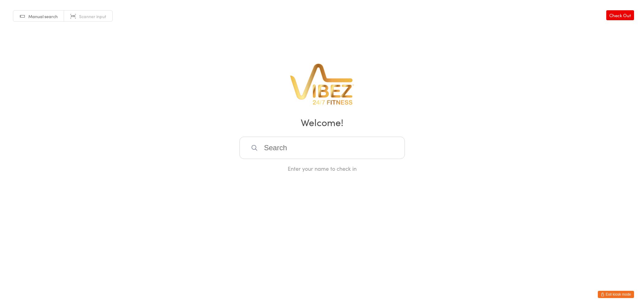 Image resolution: width=644 pixels, height=308 pixels. I want to click on span: Manual search, so click(43, 16).